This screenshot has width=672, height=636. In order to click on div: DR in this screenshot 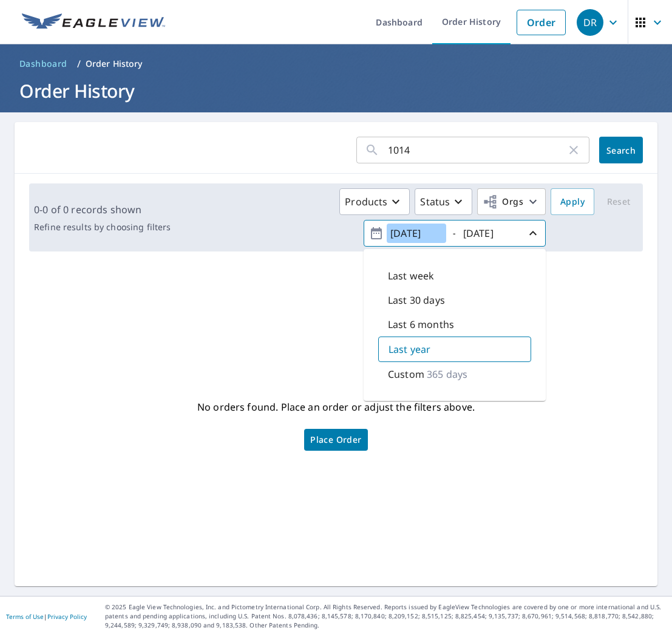, I will do `click(590, 22)`.